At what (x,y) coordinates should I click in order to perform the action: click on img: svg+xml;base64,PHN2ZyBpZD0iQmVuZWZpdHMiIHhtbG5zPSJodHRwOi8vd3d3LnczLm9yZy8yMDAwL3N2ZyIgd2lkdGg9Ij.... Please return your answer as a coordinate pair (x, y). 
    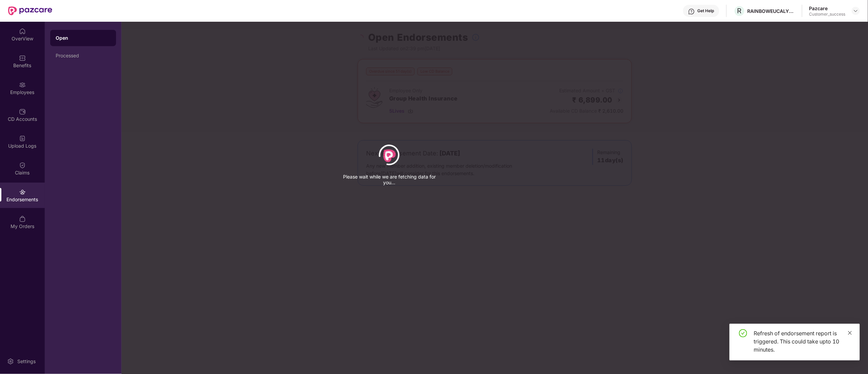
    Looking at the image, I should click on (22, 58).